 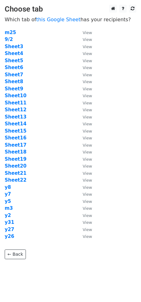 I want to click on a: Sheet11, so click(x=16, y=103).